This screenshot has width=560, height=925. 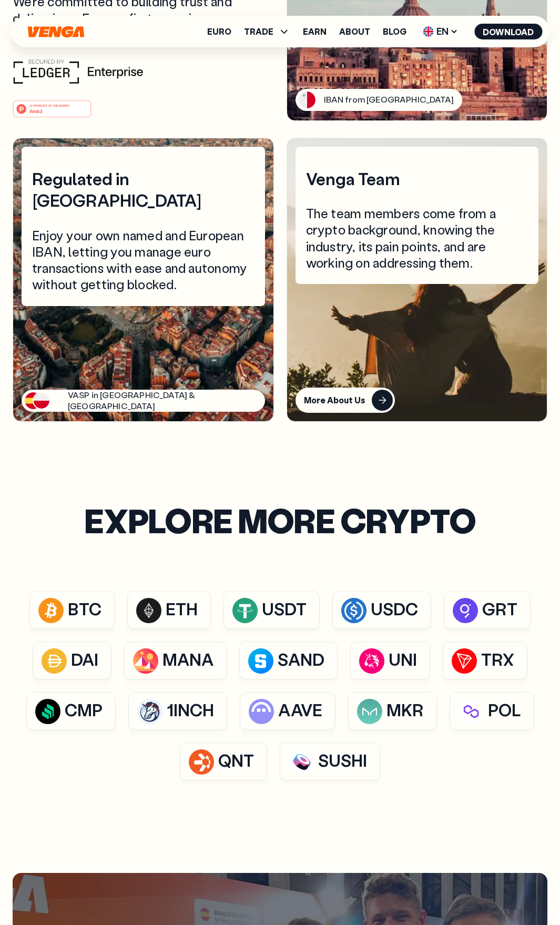 I want to click on span: mkr, so click(x=405, y=711).